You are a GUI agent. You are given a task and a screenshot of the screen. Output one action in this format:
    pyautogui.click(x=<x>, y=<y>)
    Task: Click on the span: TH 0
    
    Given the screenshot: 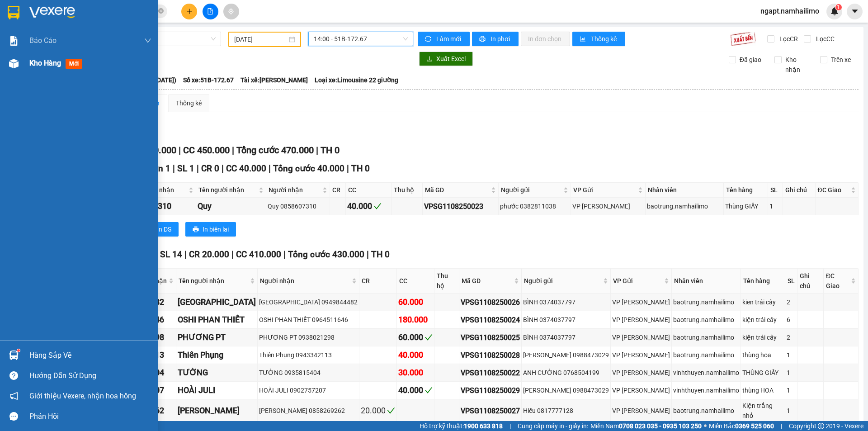 What is the action you would take?
    pyautogui.click(x=330, y=150)
    